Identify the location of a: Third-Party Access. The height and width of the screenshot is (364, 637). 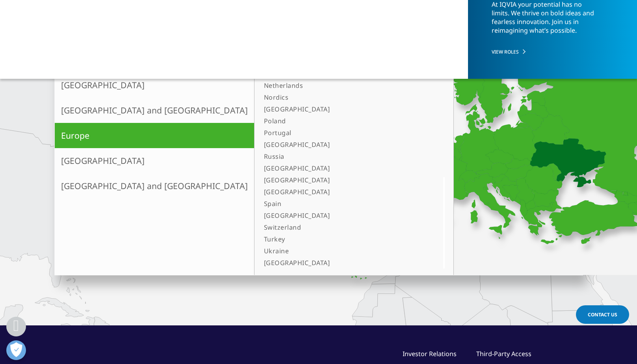
(504, 354).